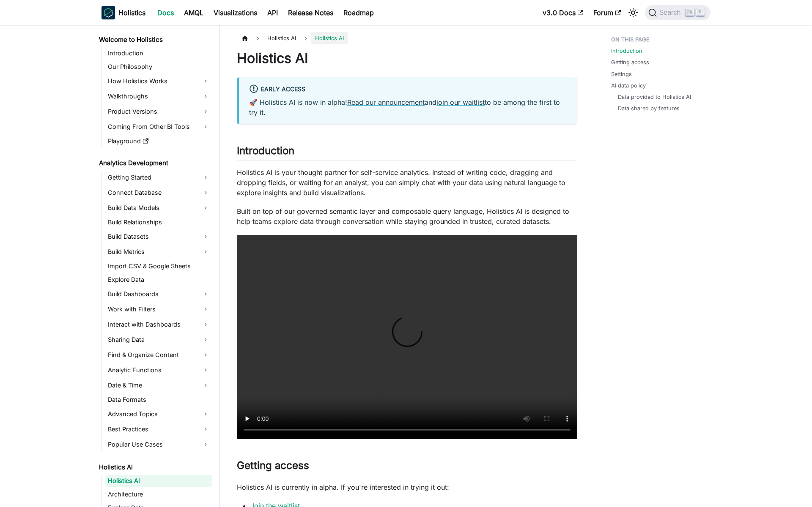 The image size is (812, 507). I want to click on a: Coming From Other BI Tools, so click(159, 127).